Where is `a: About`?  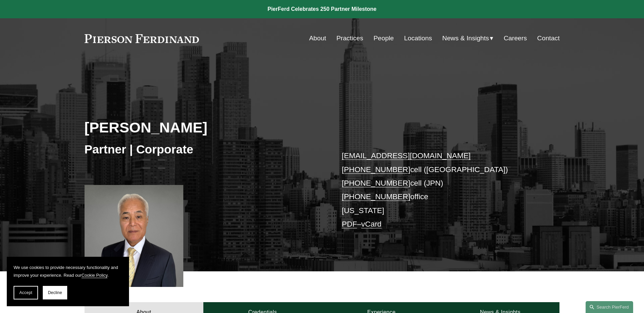 a: About is located at coordinates (318, 38).